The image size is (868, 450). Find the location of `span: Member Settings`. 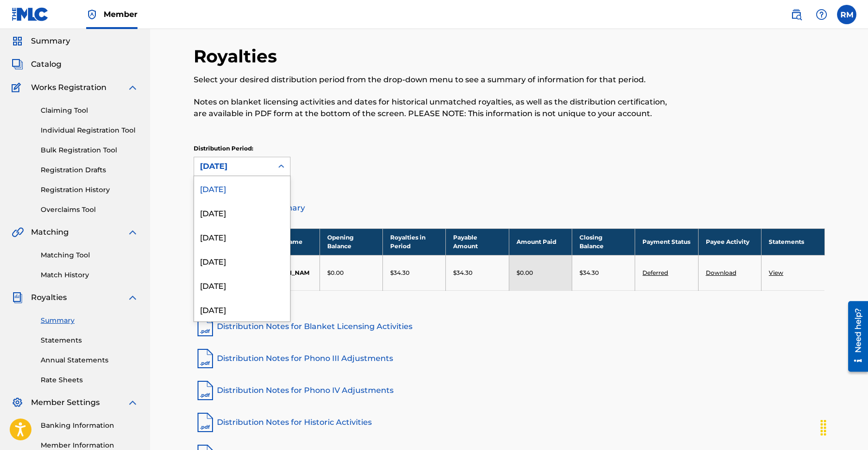

span: Member Settings is located at coordinates (65, 403).